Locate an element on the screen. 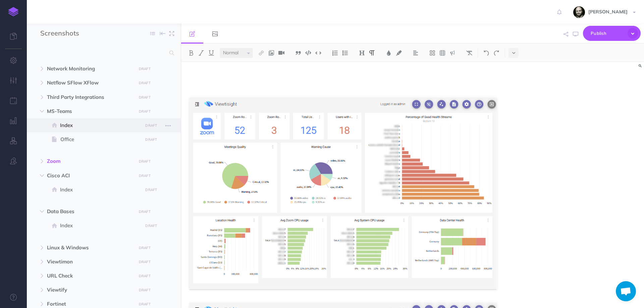  img: Italic button is located at coordinates (202, 53).